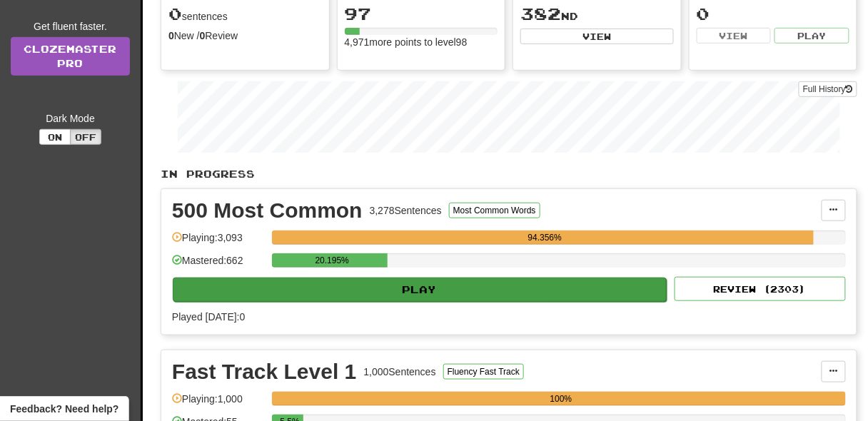 This screenshot has height=421, width=868. Describe the element at coordinates (264, 372) in the screenshot. I see `div: Fast Track Level 1` at that location.